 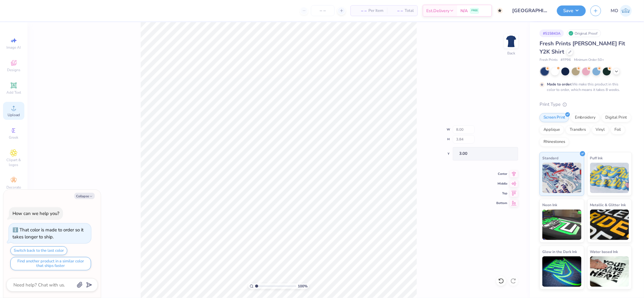 What do you see at coordinates (14, 93) in the screenshot?
I see `span: Add Text` at bounding box center [14, 93].